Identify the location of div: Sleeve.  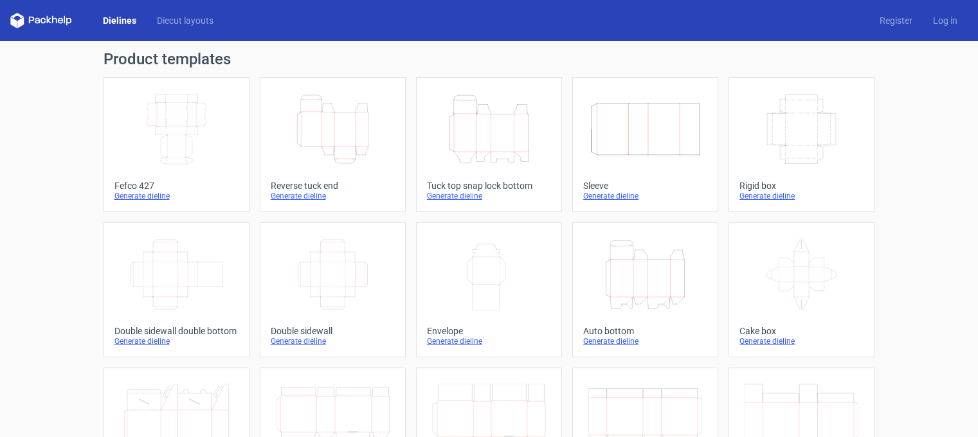
(645, 186).